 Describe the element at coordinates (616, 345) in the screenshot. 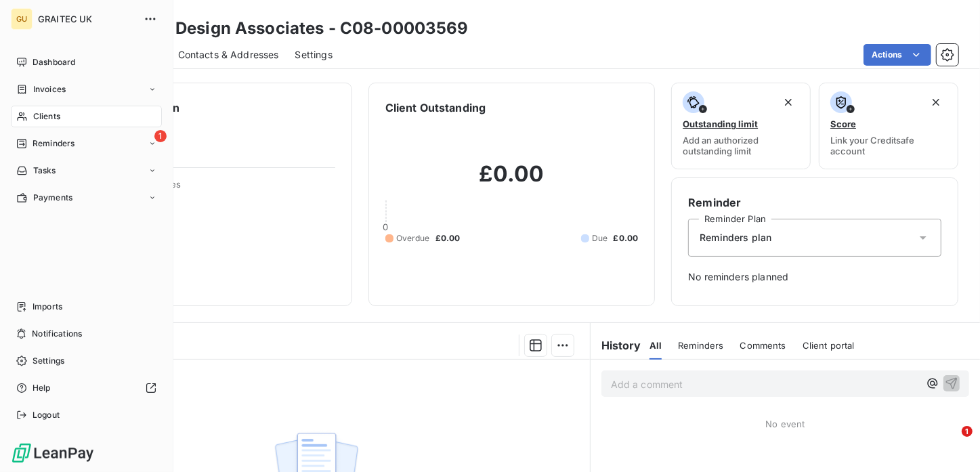

I see `h6: History` at that location.